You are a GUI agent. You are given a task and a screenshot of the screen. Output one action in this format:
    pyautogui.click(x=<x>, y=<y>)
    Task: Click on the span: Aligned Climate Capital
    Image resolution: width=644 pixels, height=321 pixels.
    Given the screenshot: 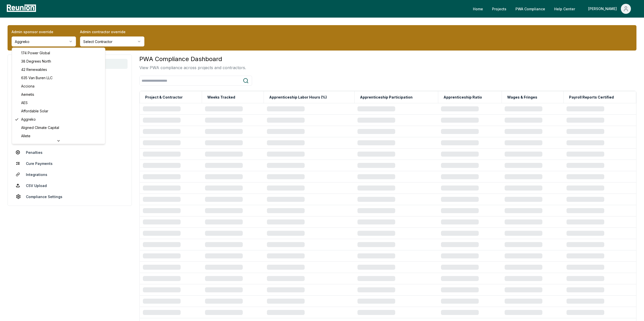 What is the action you would take?
    pyautogui.click(x=40, y=128)
    